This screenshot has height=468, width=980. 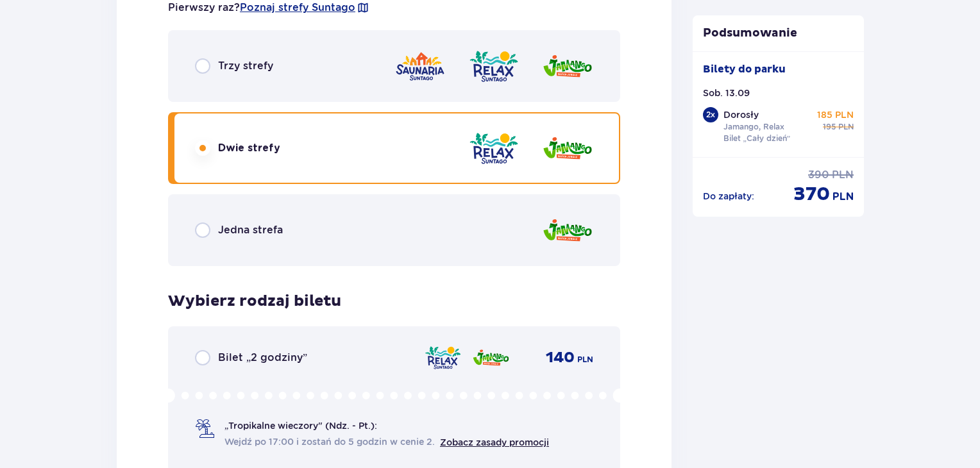 I want to click on span: Poznaj strefy Suntago, so click(x=297, y=8).